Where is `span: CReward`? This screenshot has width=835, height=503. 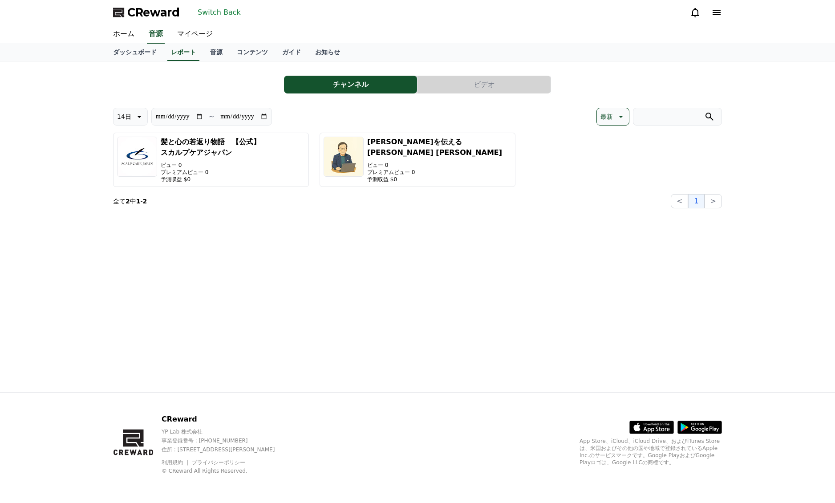 span: CReward is located at coordinates (154, 12).